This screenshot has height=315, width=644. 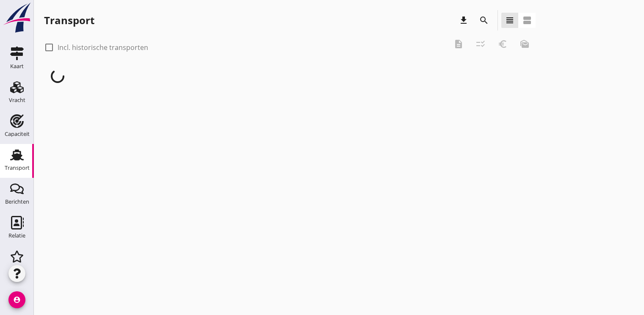 I want to click on i: search, so click(x=484, y=21).